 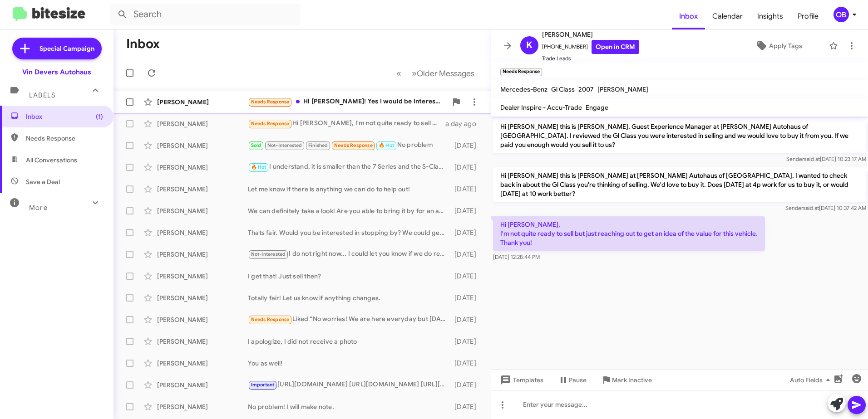 What do you see at coordinates (811, 381) in the screenshot?
I see `span: Auto Fields` at bounding box center [811, 381].